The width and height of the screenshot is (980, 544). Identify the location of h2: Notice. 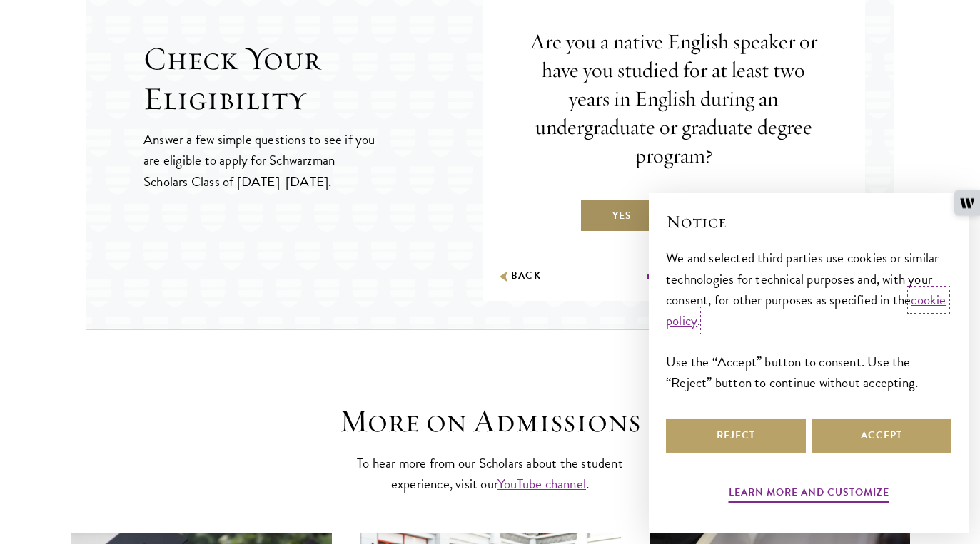
(808, 221).